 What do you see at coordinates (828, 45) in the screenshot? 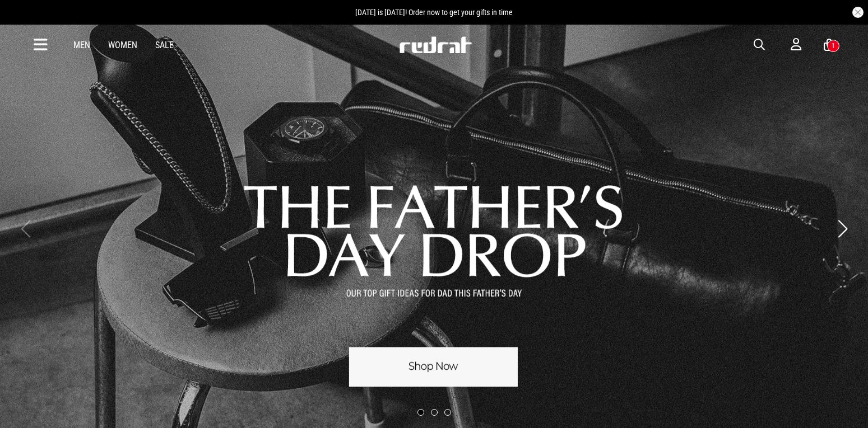
I see `a: 1` at bounding box center [828, 45].